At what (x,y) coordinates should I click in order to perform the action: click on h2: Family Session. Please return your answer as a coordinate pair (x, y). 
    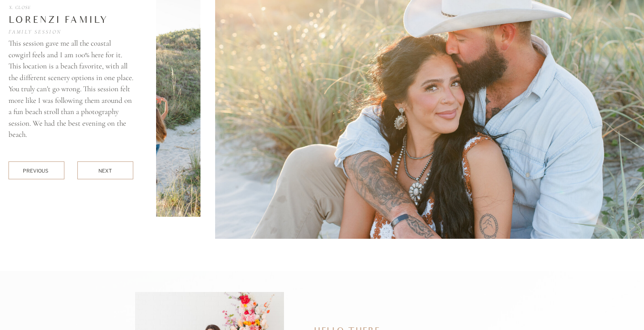
    Looking at the image, I should click on (45, 31).